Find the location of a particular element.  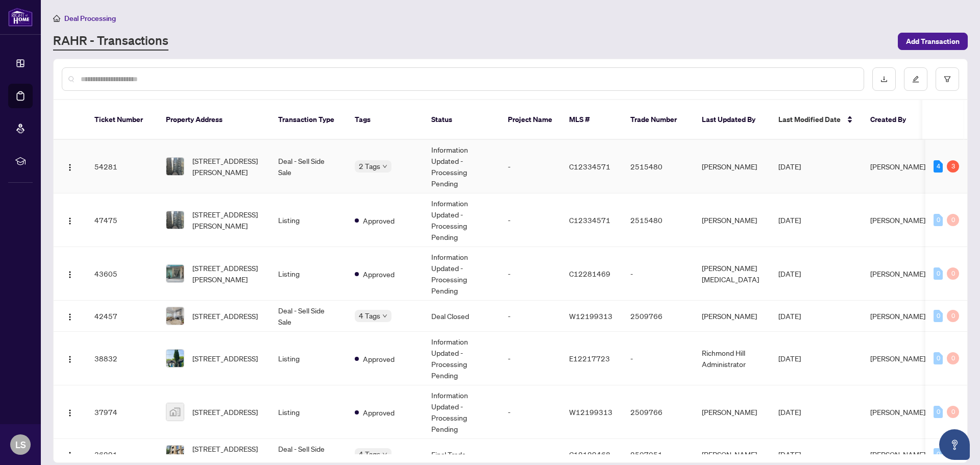

span: 2 Tags is located at coordinates (370, 166).